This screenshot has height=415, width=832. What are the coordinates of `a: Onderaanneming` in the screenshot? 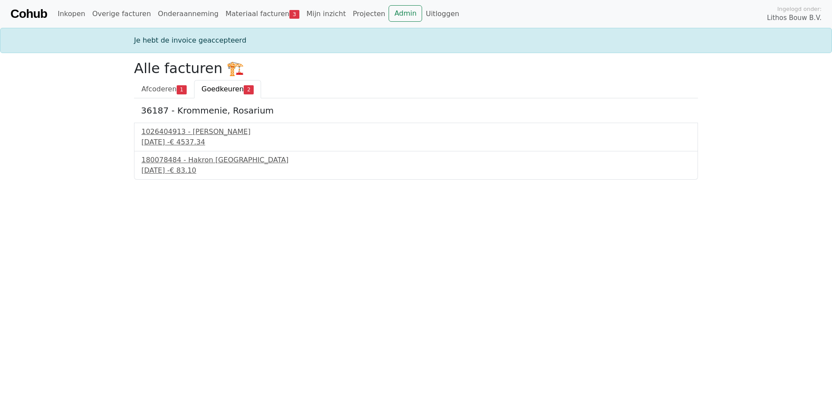 It's located at (188, 14).